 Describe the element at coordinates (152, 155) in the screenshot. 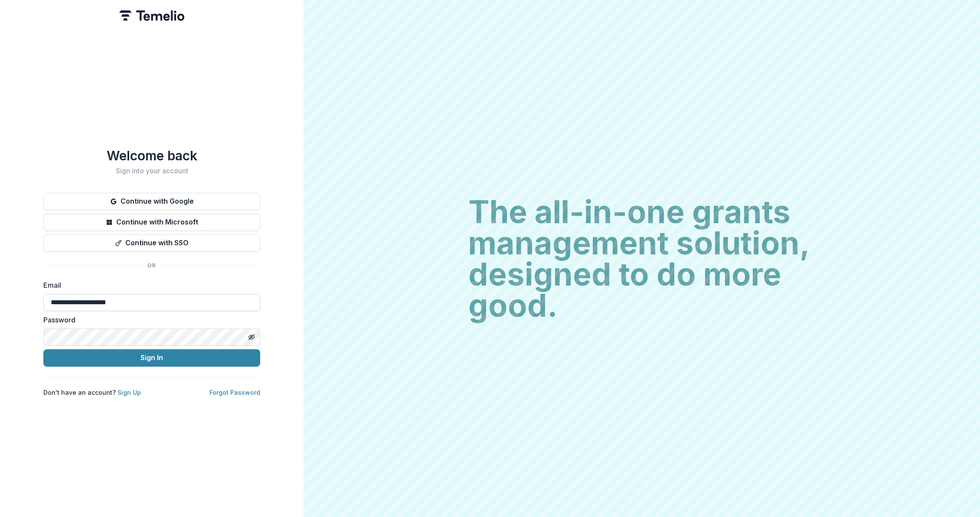

I see `h1: Welcome back` at that location.